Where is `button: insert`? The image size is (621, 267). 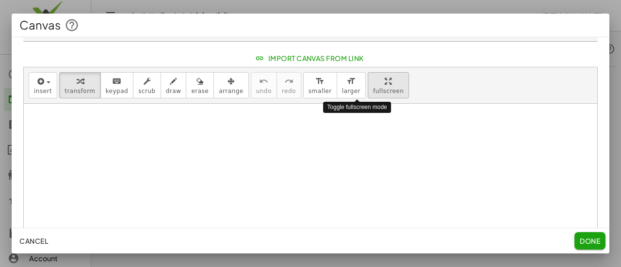 button: insert is located at coordinates (43, 85).